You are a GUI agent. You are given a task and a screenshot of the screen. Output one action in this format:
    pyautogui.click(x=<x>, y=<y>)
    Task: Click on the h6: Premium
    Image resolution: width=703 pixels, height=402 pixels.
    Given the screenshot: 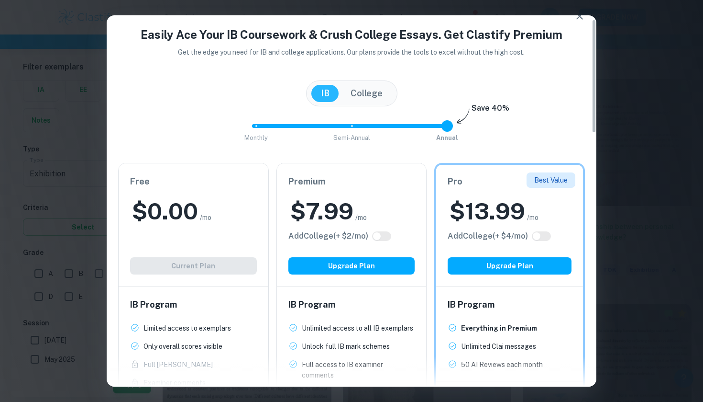 What is the action you would take?
    pyautogui.click(x=352, y=181)
    